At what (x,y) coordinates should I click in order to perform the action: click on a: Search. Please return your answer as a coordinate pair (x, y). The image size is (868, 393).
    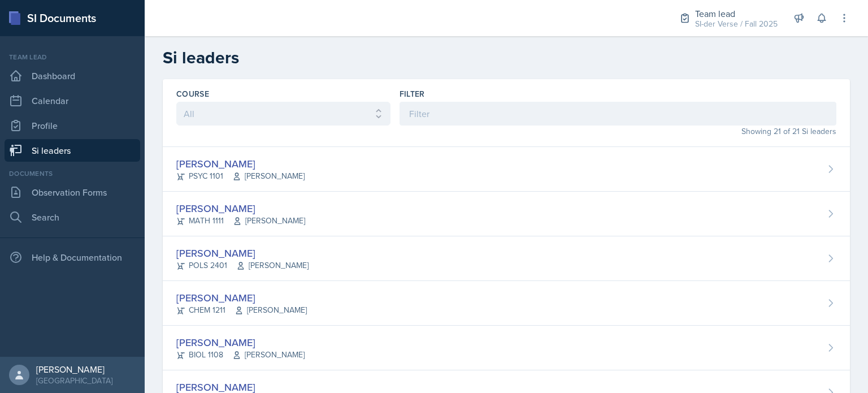
    Looking at the image, I should click on (72, 217).